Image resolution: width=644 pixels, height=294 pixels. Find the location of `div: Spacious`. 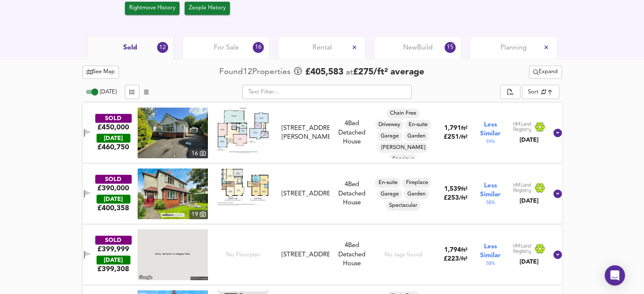

div: Spacious is located at coordinates (403, 159).